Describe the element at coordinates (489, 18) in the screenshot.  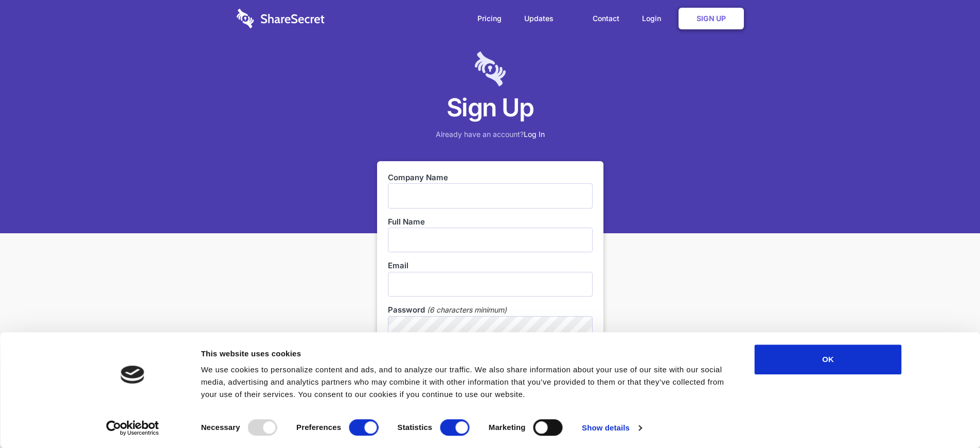
I see `a: Pricing` at that location.